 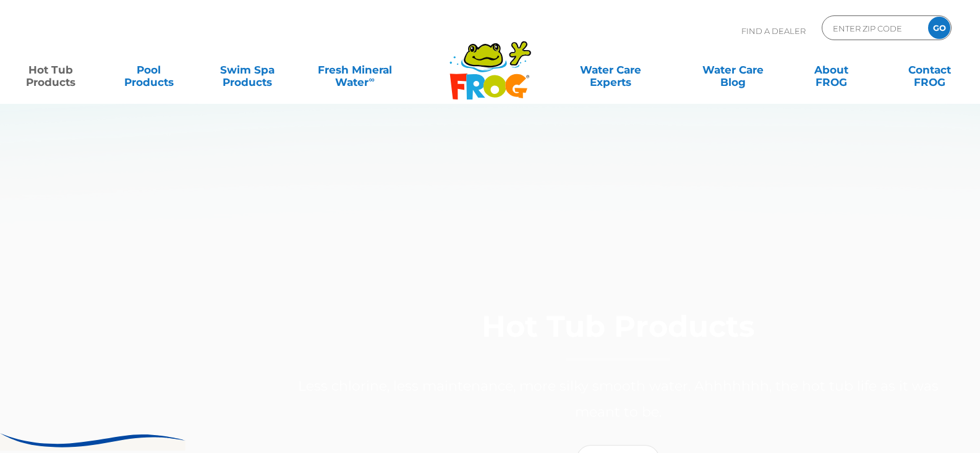 I want to click on a: Fresh MineralWater∞, so click(x=355, y=70).